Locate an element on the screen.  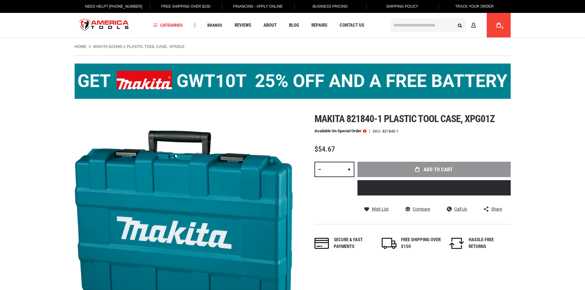
img: America Tools is located at coordinates (104, 25).